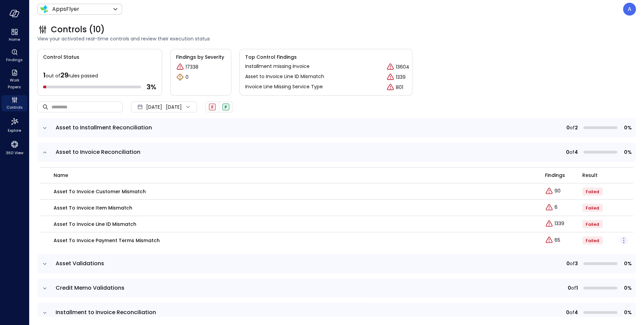  Describe the element at coordinates (14, 148) in the screenshot. I see `div: 360 View` at that location.